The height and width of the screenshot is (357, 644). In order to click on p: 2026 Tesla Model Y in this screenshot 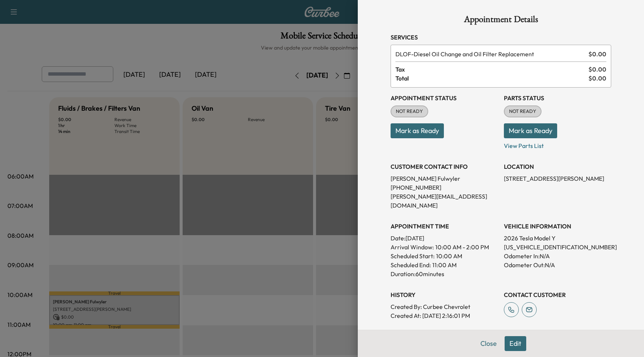, I will do `click(558, 238)`.